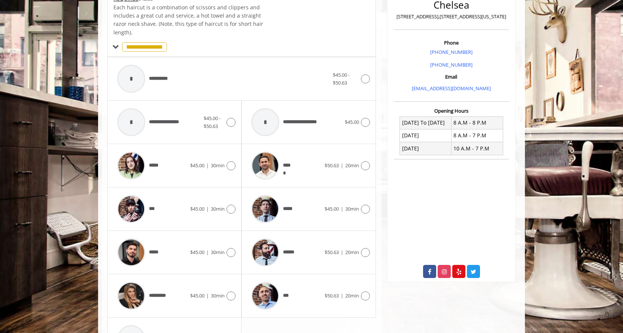  Describe the element at coordinates (451, 77) in the screenshot. I see `h3: Email` at that location.